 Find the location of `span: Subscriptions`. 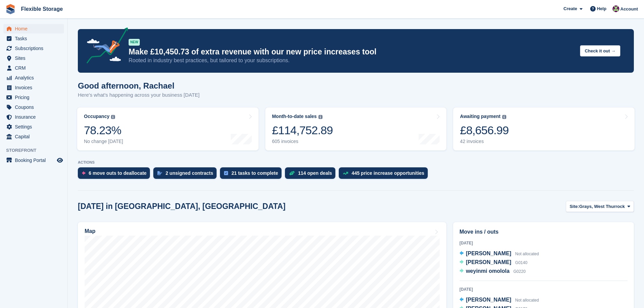

span: Subscriptions is located at coordinates (35, 48).